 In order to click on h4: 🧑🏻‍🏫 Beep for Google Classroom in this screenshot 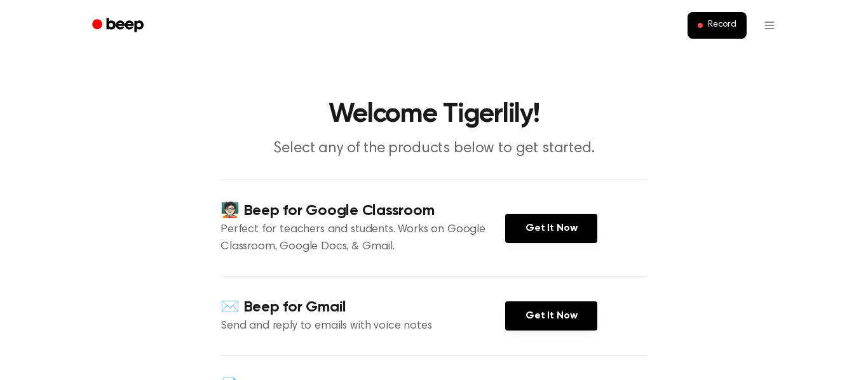, I will do `click(363, 210)`.